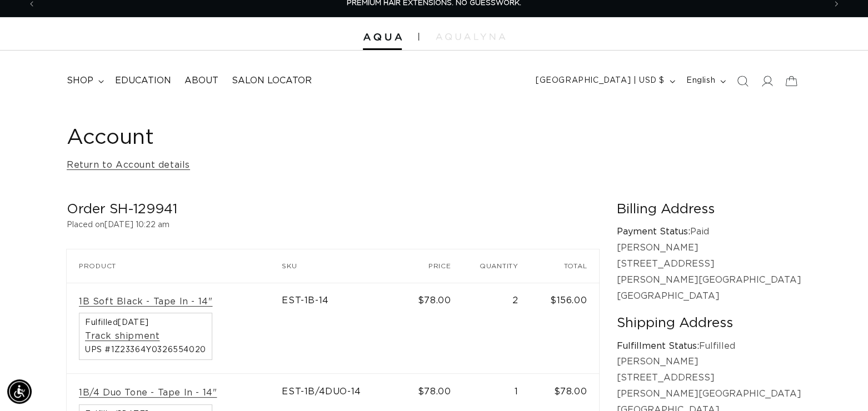 This screenshot has width=868, height=411. Describe the element at coordinates (143, 80) in the screenshot. I see `a: Education` at that location.